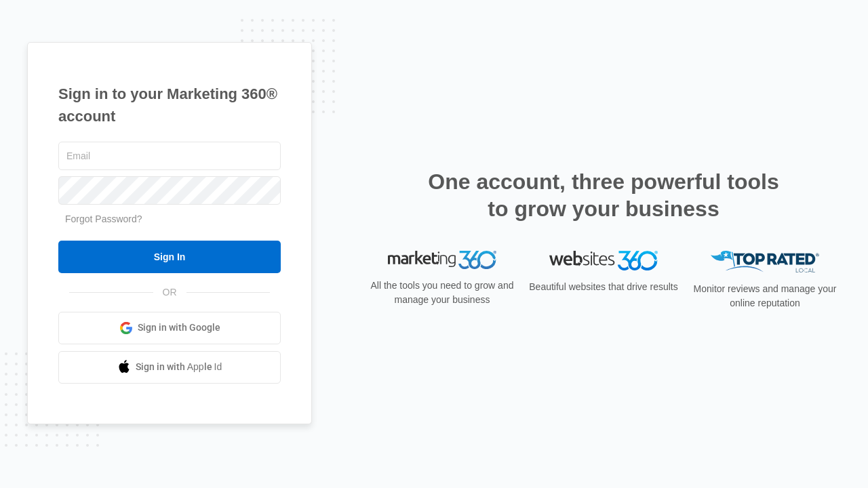 Image resolution: width=868 pixels, height=488 pixels. I want to click on p: Monitor reviews and manage your online reputation, so click(765, 296).